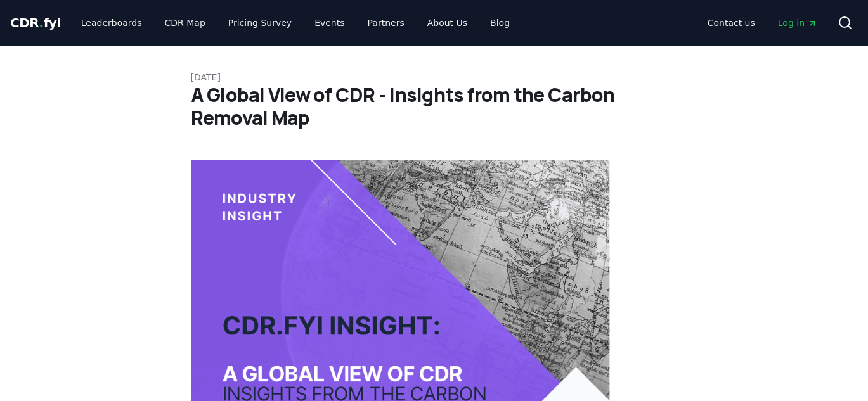 Image resolution: width=868 pixels, height=401 pixels. I want to click on a: Pricing Survey, so click(260, 23).